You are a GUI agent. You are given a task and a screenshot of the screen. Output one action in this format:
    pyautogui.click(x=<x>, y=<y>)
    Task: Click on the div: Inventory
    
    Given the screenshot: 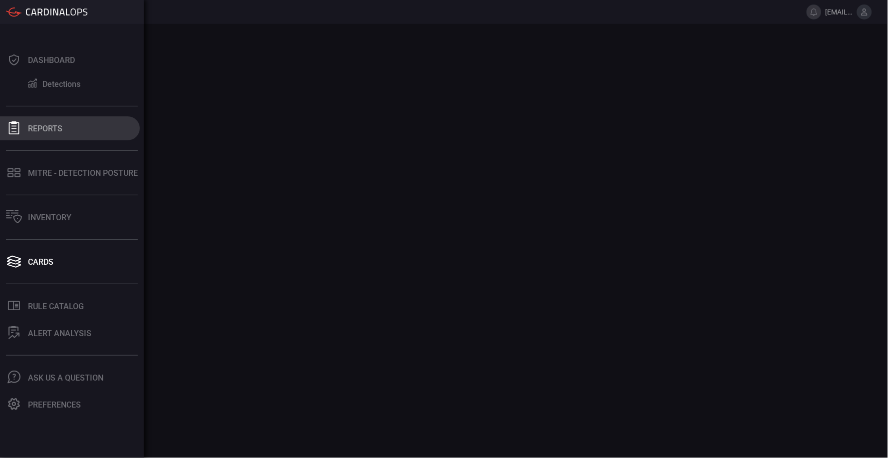 What is the action you would take?
    pyautogui.click(x=49, y=217)
    